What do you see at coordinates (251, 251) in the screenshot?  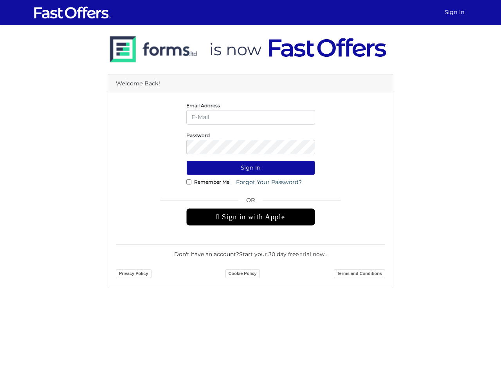 I see `div: Don't have an account? .` at bounding box center [251, 251].